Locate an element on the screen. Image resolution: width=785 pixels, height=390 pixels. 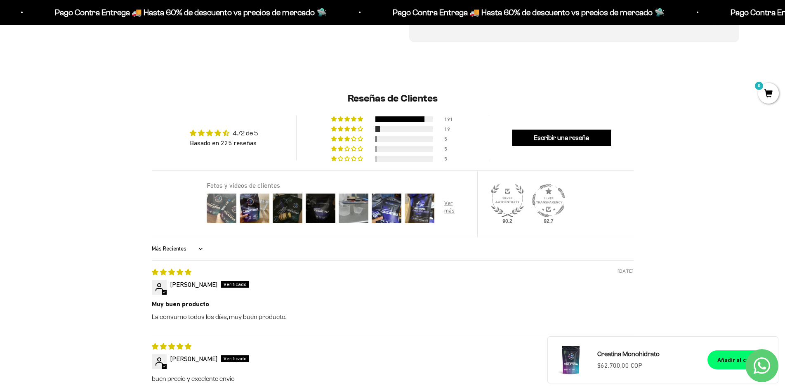
div: Certificaciones de calidad is located at coordinates (90, 98).